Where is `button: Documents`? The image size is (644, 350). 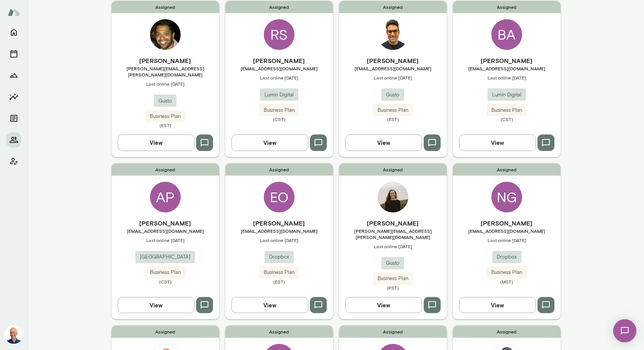
button: Documents is located at coordinates (14, 118).